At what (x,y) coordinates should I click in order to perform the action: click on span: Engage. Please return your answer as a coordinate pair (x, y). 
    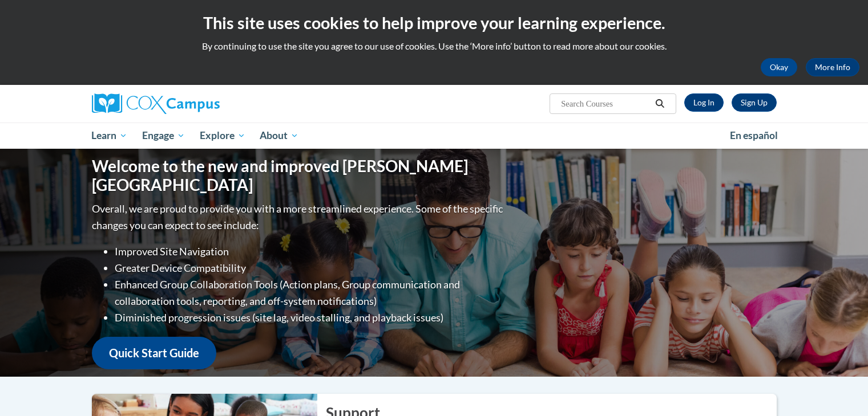
    Looking at the image, I should click on (163, 136).